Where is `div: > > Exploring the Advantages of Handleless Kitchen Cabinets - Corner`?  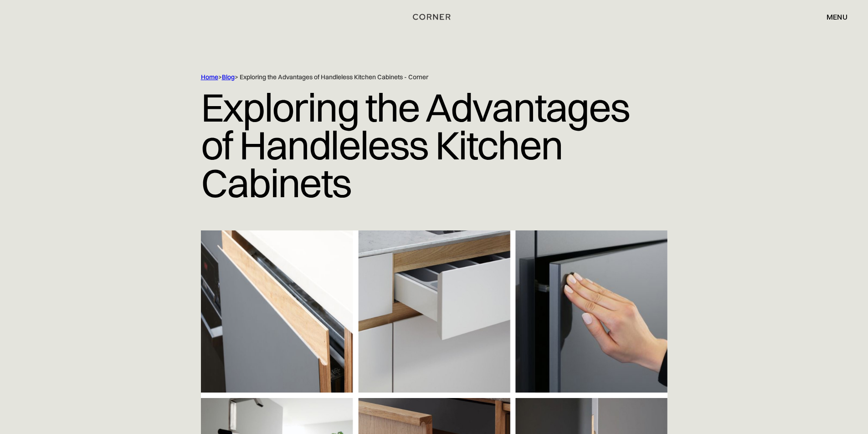 div: > > Exploring the Advantages of Handleless Kitchen Cabinets - Corner is located at coordinates (415, 77).